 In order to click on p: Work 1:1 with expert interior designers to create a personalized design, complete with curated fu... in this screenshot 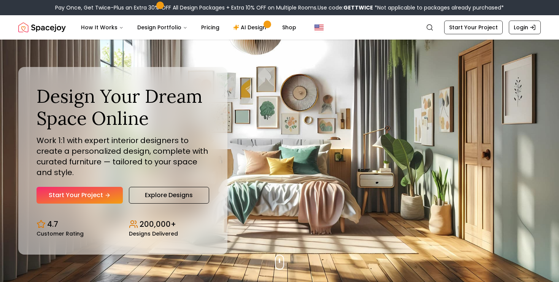, I will do `click(123, 156)`.